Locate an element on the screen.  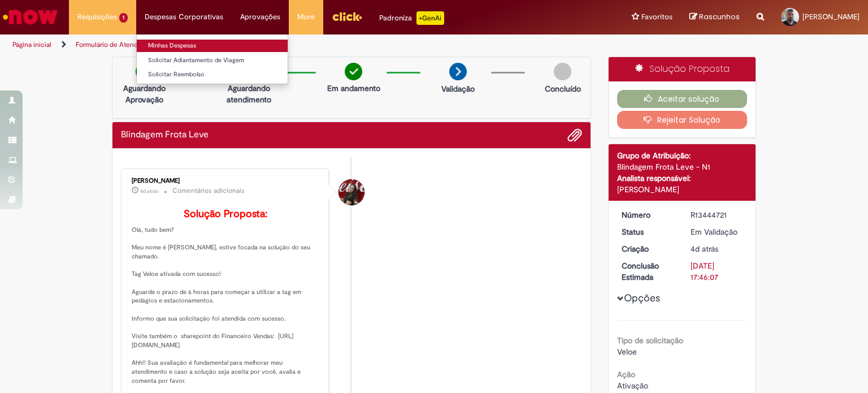
a: Minhas Despesas is located at coordinates (212, 46).